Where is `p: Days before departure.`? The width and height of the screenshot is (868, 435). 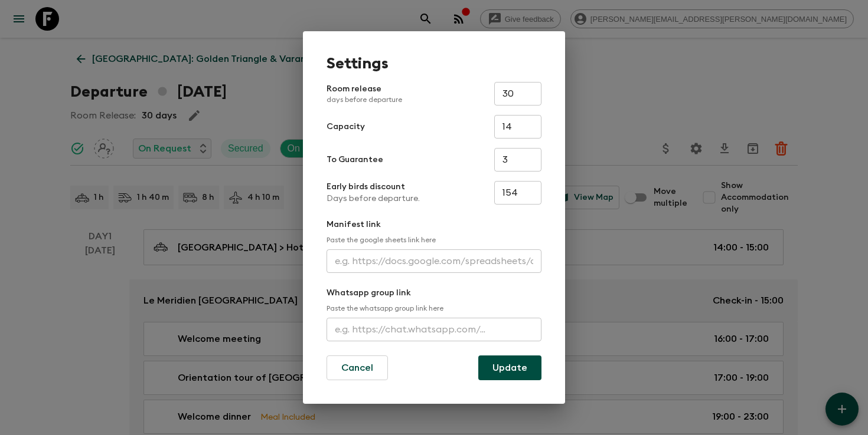 p: Days before departure. is located at coordinates (373, 199).